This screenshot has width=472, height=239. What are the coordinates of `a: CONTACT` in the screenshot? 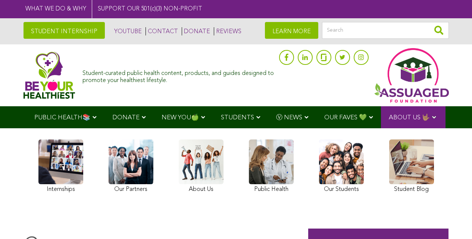 It's located at (161, 31).